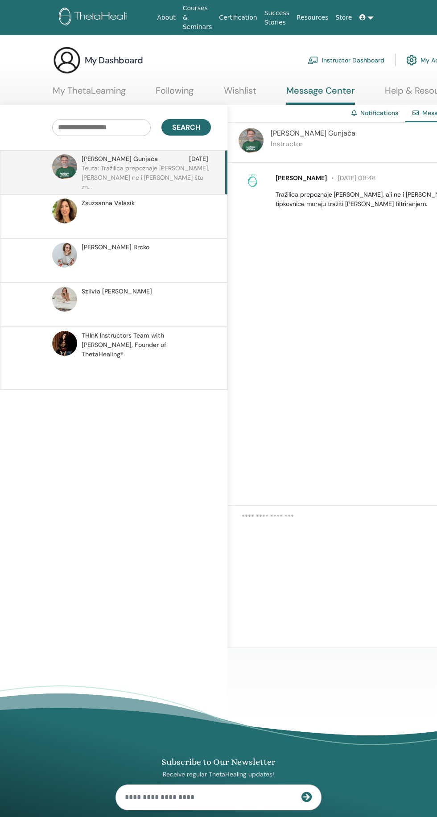 Image resolution: width=437 pixels, height=817 pixels. Describe the element at coordinates (102, 17) in the screenshot. I see `img: logo.png` at that location.